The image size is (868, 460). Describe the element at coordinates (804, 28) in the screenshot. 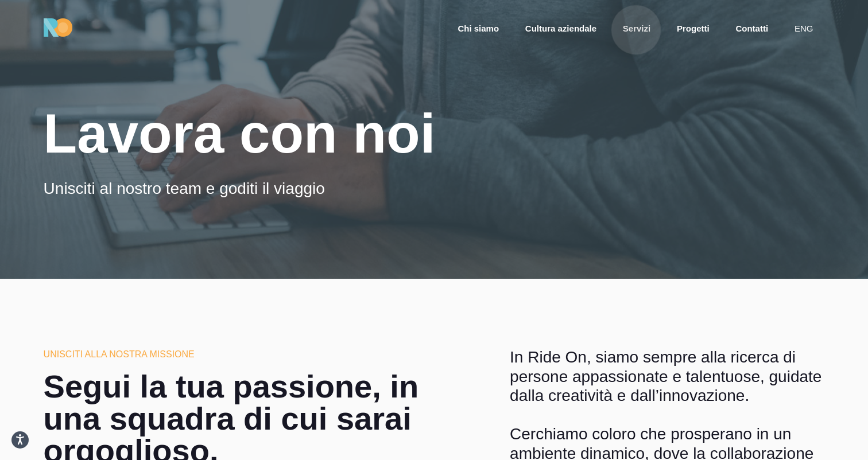

I see `a: eng` at that location.